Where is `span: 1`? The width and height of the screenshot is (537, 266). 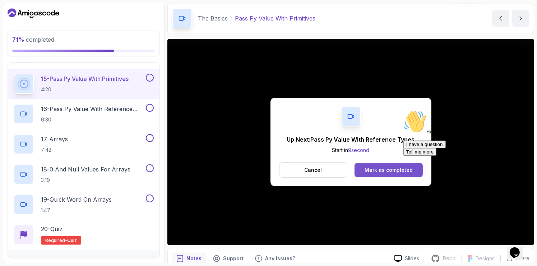 span: 1 is located at coordinates (4, 6).